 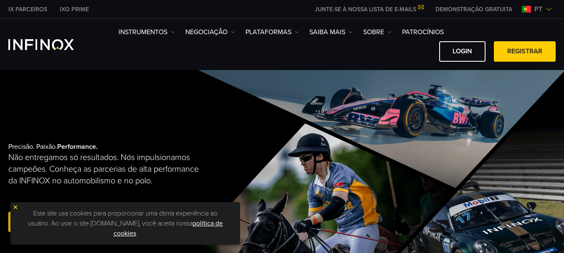 What do you see at coordinates (272, 32) in the screenshot?
I see `a: PLATAFORMAS` at bounding box center [272, 32].